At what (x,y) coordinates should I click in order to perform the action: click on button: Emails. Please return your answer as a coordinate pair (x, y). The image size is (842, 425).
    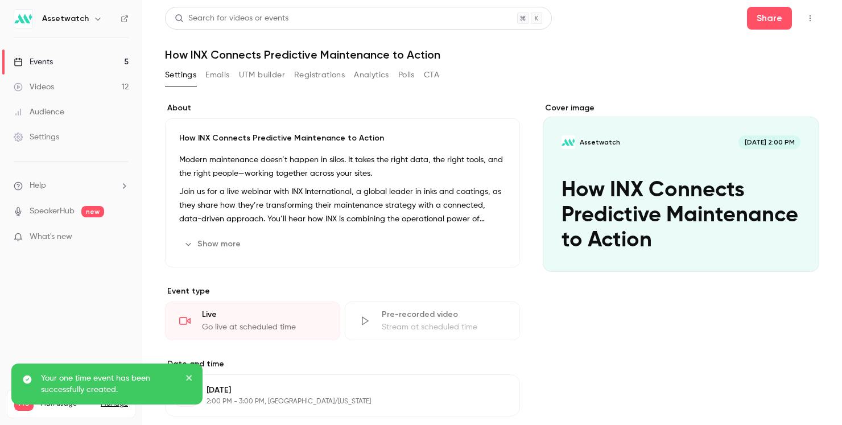
    Looking at the image, I should click on (217, 75).